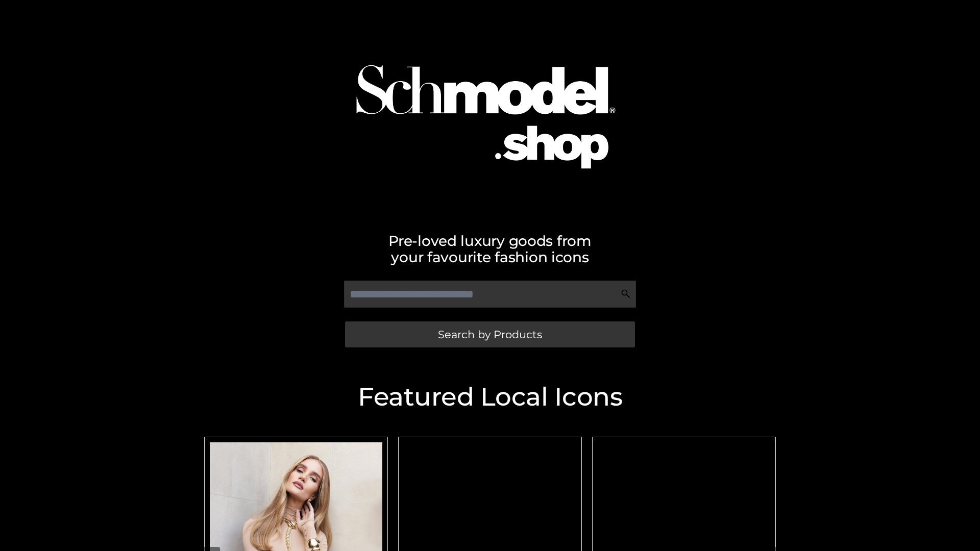 The height and width of the screenshot is (551, 980). Describe the element at coordinates (490, 397) in the screenshot. I see `h2: Featured Local Icons​` at that location.